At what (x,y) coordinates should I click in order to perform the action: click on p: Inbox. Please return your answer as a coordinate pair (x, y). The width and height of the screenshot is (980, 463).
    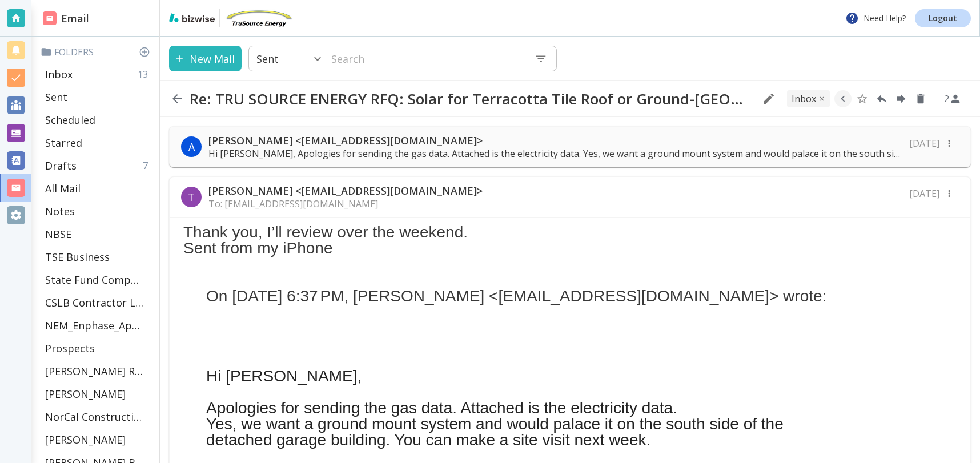
    Looking at the image, I should click on (59, 74).